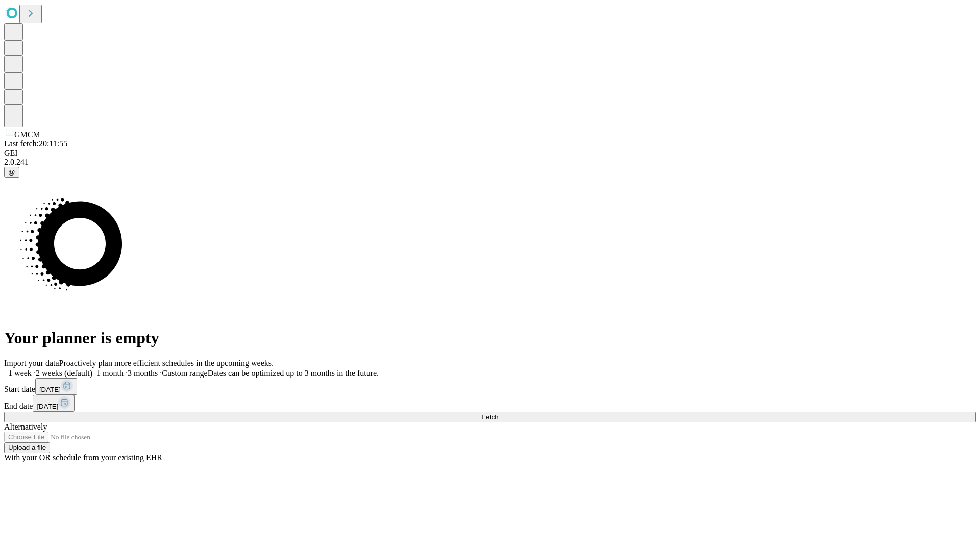  I want to click on span: Proactively plan more efficient schedules in the upcoming weeks., so click(166, 363).